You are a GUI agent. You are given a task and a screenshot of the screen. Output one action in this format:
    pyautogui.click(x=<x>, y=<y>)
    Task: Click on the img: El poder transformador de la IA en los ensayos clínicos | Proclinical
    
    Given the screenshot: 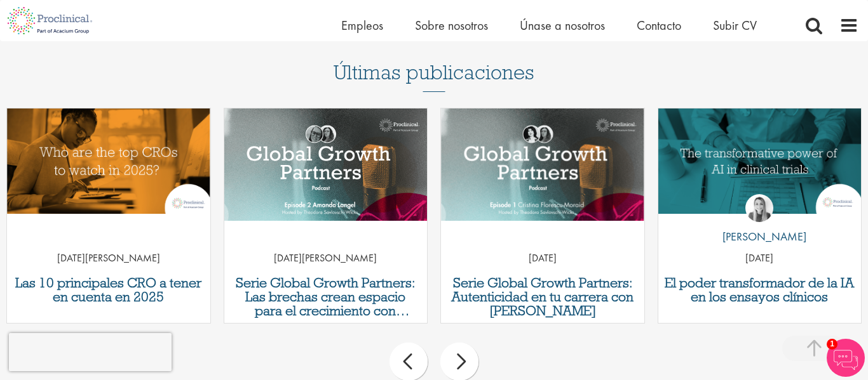 What is the action you would take?
    pyautogui.click(x=760, y=161)
    